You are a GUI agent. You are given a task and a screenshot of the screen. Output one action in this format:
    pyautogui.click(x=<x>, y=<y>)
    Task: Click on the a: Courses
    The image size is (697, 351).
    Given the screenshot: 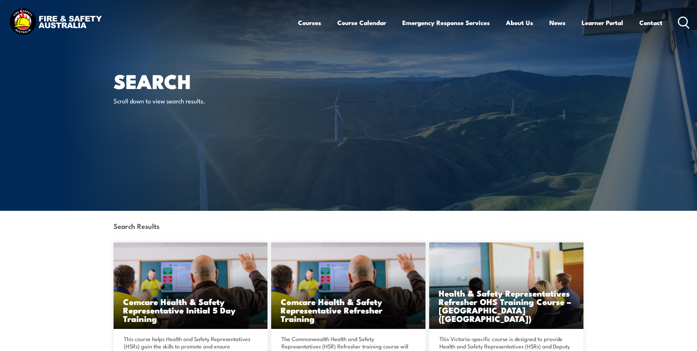 What is the action you would take?
    pyautogui.click(x=309, y=22)
    